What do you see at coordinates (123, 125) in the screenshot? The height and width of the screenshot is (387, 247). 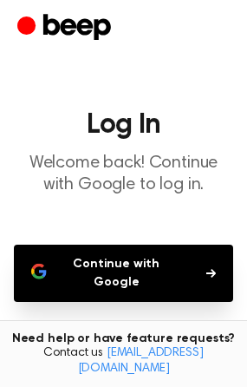 I see `h1: Log In` at bounding box center [123, 125].